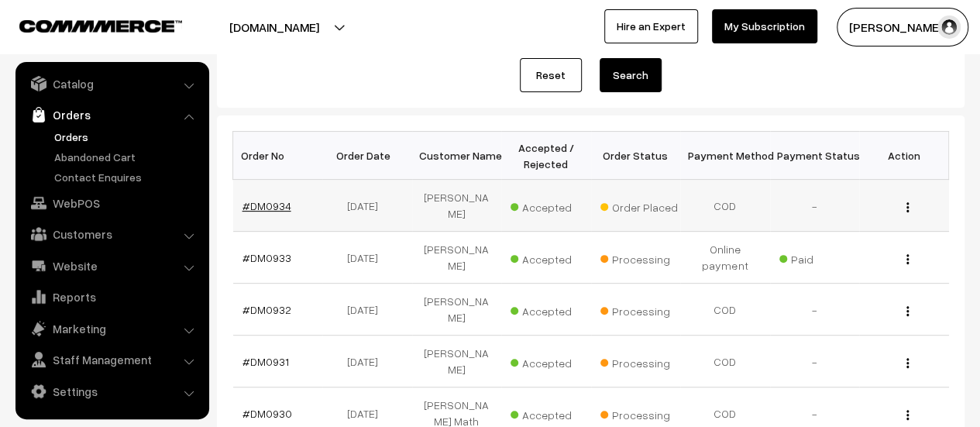  Describe the element at coordinates (127, 177) in the screenshot. I see `a: Contact Enquires` at that location.